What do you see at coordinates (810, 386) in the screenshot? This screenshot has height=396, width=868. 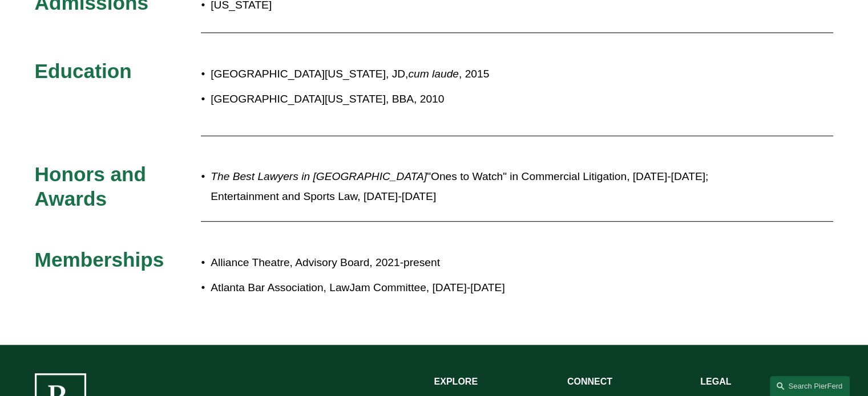 I see `a: Search this site` at bounding box center [810, 386].